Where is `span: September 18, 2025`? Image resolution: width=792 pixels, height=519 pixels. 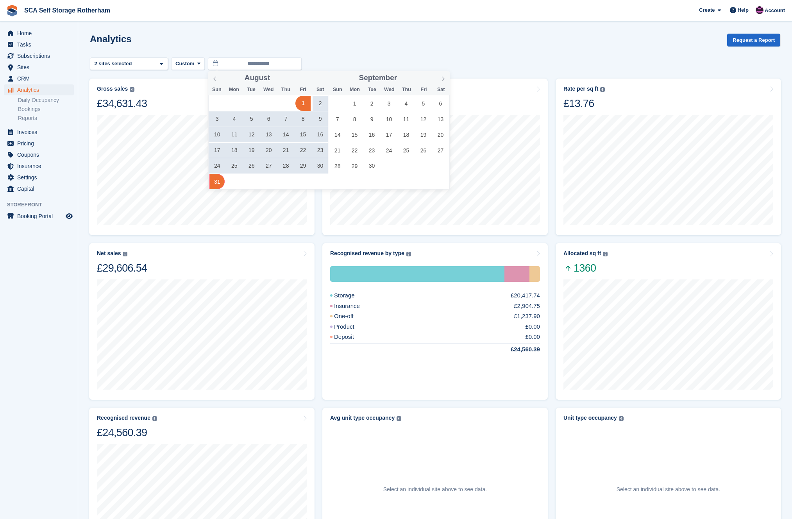 span: September 18, 2025 is located at coordinates (406, 134).